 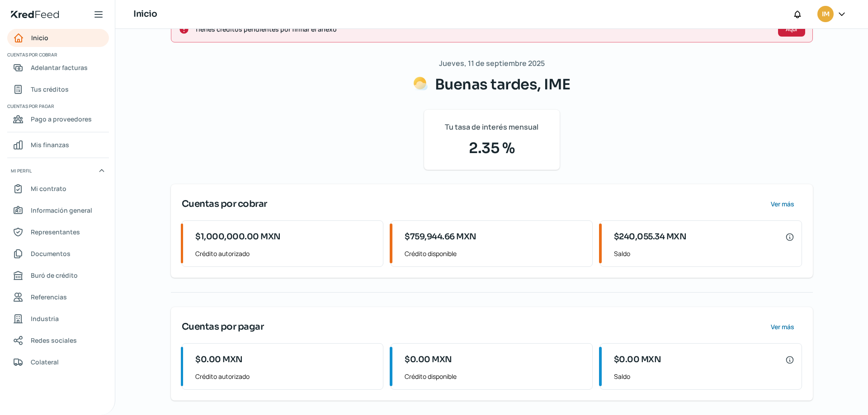 I want to click on span: Colateral, so click(x=45, y=362).